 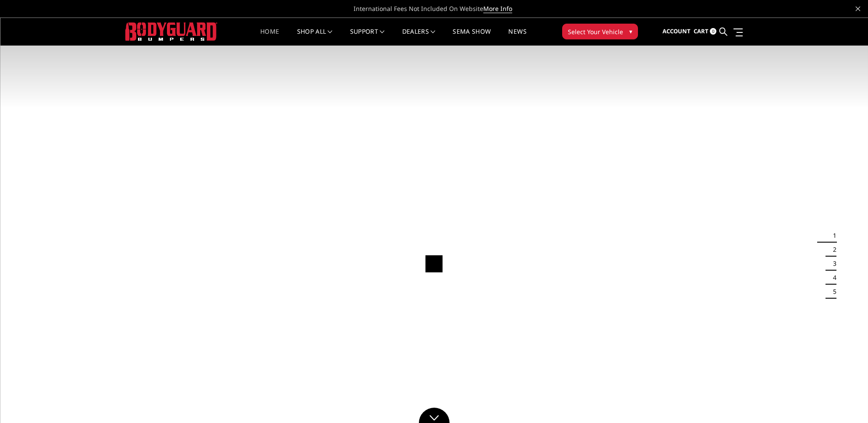 What do you see at coordinates (701, 31) in the screenshot?
I see `span: Cart` at bounding box center [701, 31].